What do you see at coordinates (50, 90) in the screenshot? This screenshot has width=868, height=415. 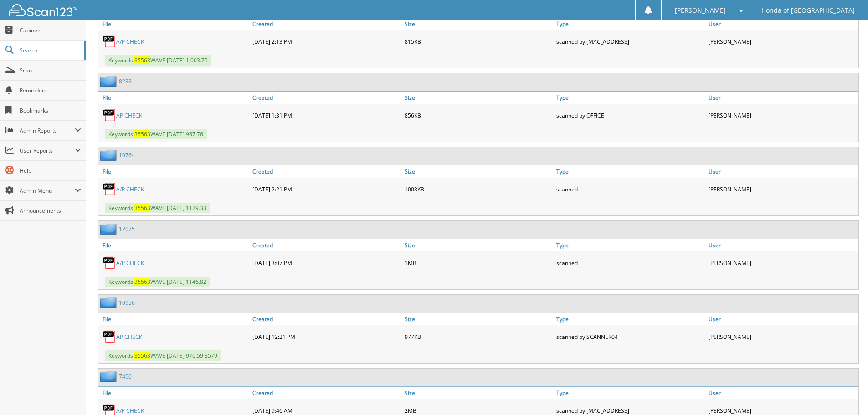 I see `span: Reminders` at bounding box center [50, 90].